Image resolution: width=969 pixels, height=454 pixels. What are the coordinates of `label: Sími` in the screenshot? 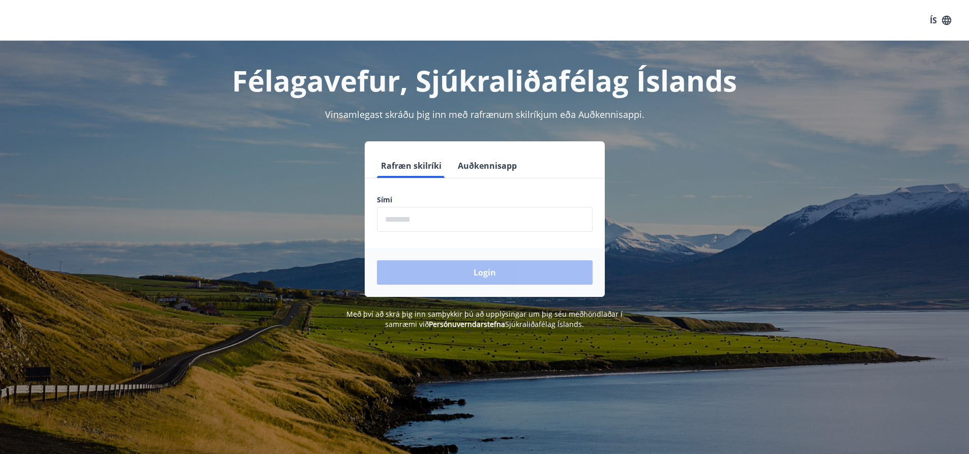 It's located at (485, 200).